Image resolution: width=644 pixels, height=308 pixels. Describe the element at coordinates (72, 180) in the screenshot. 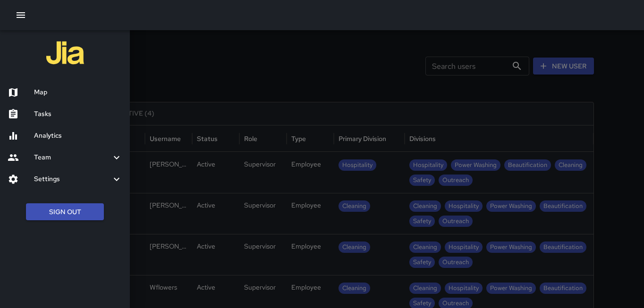

I see `h6: Settings` at that location.